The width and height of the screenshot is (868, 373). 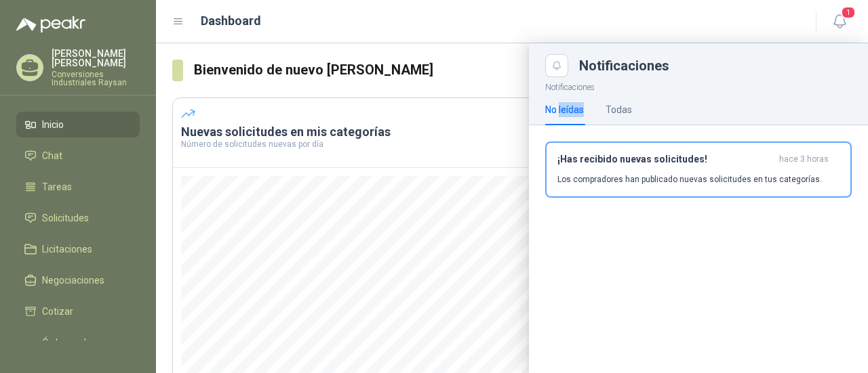 I want to click on button: 1, so click(x=839, y=22).